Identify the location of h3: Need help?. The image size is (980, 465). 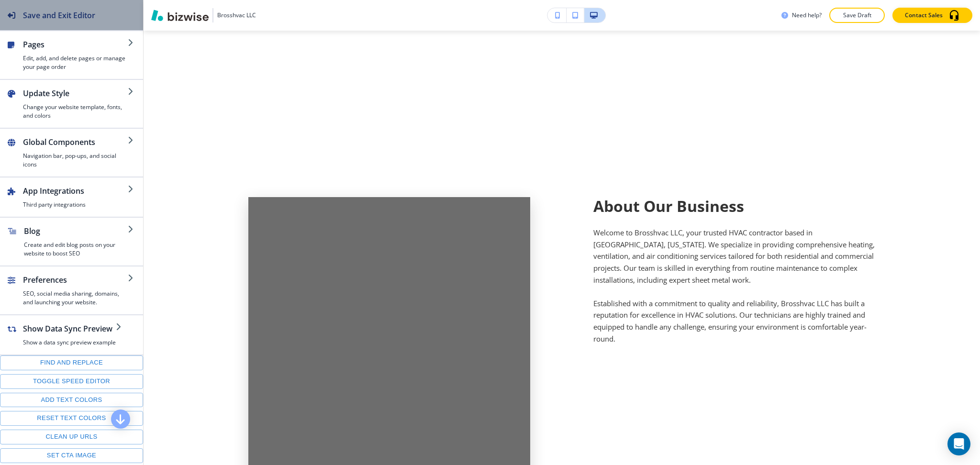
(807, 15).